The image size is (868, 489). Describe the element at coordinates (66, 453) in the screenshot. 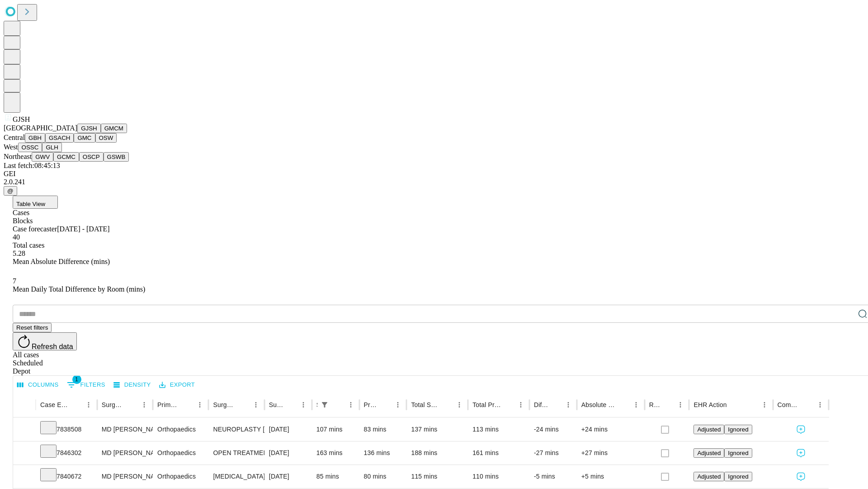

I see `div: 7846302` at that location.